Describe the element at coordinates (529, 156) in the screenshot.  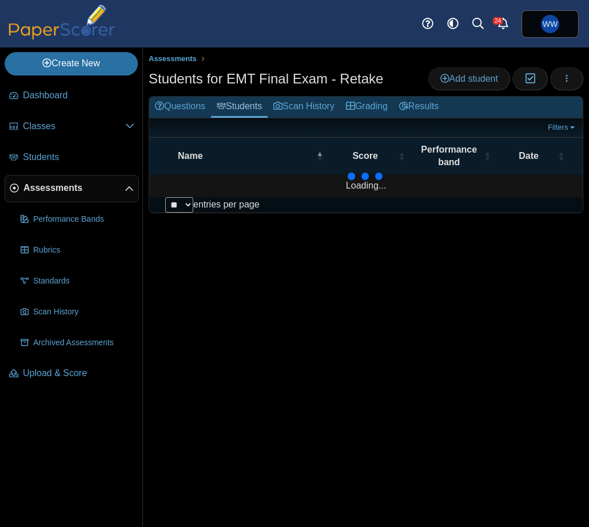
I see `span: Date` at that location.